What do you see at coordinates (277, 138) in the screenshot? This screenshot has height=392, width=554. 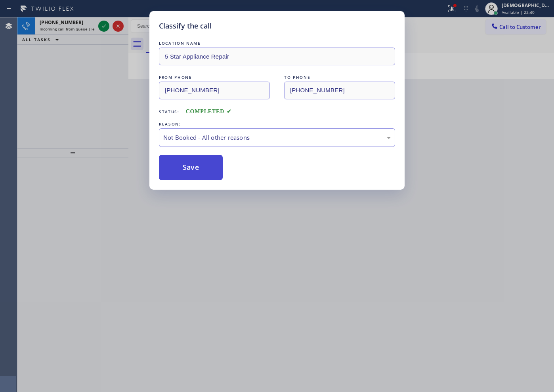 I see `div: Not Booked - All other reasons` at bounding box center [277, 138].